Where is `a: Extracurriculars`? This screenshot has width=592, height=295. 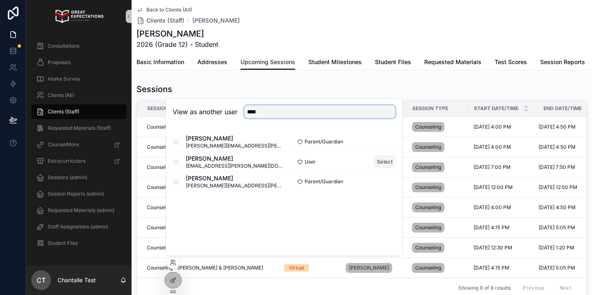
a: Extracurriculars is located at coordinates (79, 161).